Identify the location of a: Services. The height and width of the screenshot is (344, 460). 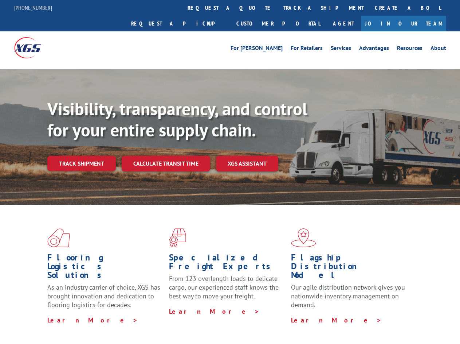
(341, 49).